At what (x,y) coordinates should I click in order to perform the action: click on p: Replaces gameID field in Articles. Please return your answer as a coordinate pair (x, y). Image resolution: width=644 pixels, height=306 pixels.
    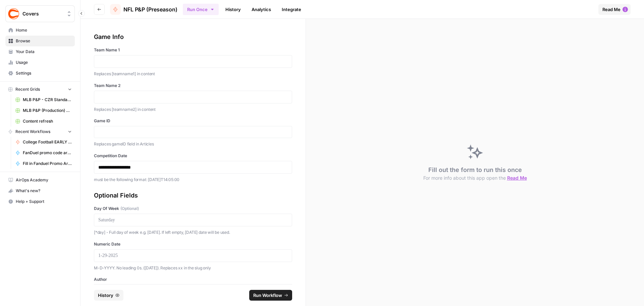
    Looking at the image, I should click on (193, 144).